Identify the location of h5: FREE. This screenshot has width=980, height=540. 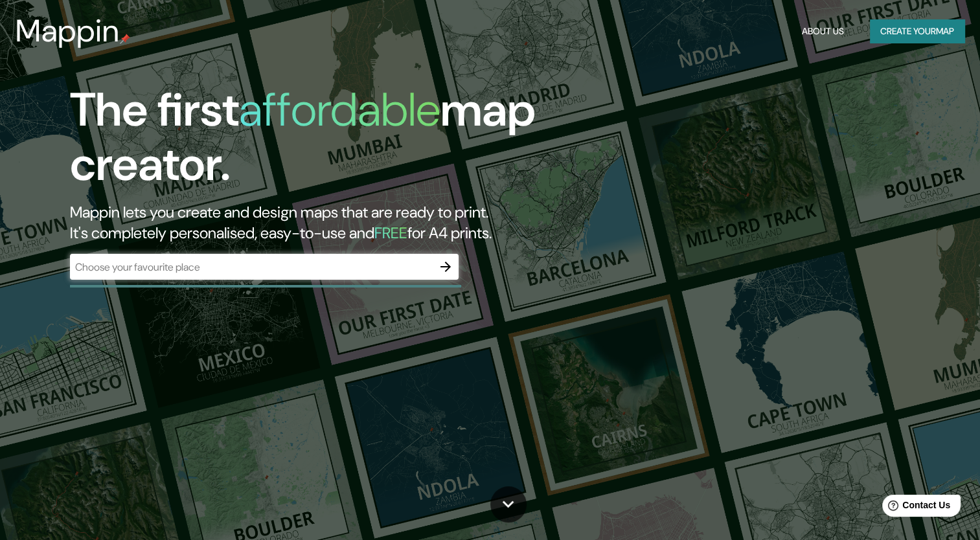
(390, 232).